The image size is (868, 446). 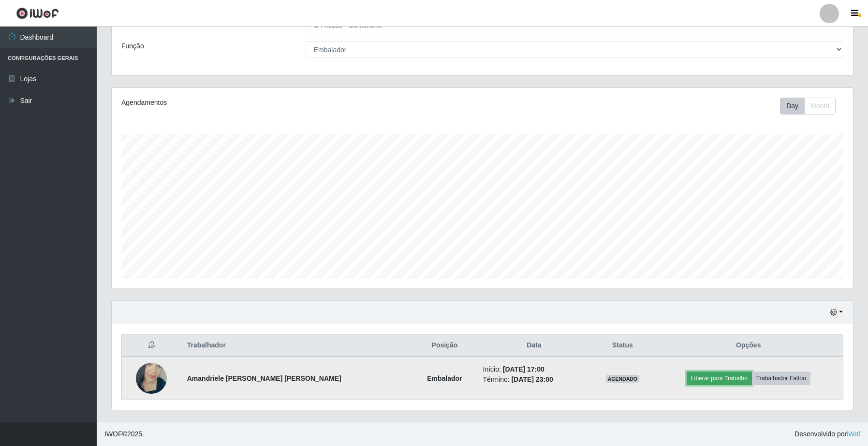 What do you see at coordinates (113, 434) in the screenshot?
I see `span: IWOF` at bounding box center [113, 434].